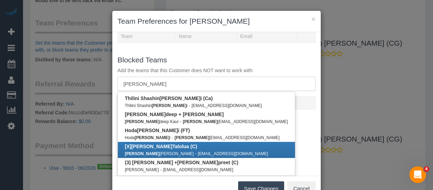 The height and width of the screenshot is (190, 433). What do you see at coordinates (152, 122) in the screenshot?
I see `small: deep Kaur` at bounding box center [152, 122].